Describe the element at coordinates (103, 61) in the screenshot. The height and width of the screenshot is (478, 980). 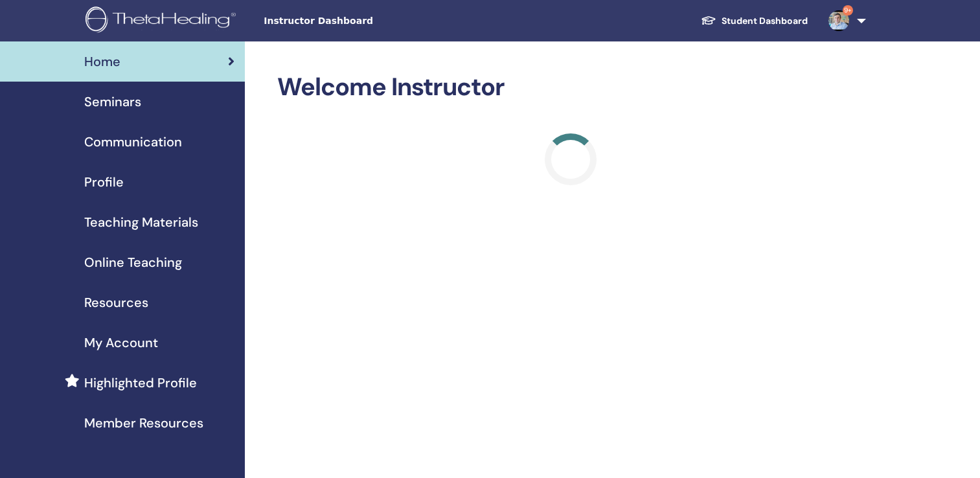
I see `span: Home` at that location.